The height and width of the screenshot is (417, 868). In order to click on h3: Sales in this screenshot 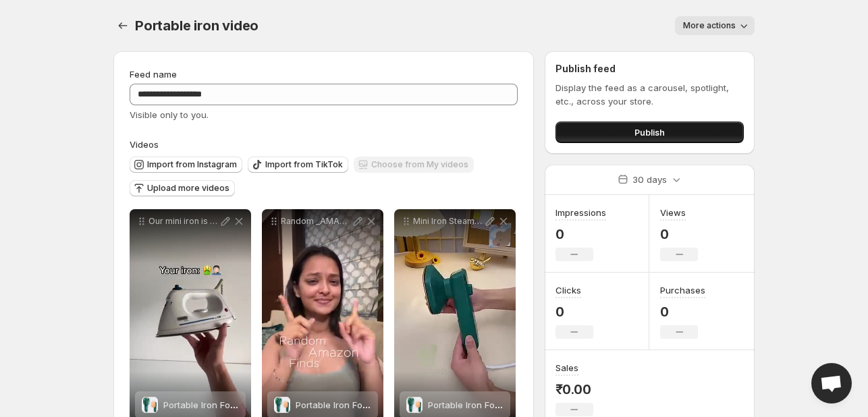, I will do `click(567, 368)`.